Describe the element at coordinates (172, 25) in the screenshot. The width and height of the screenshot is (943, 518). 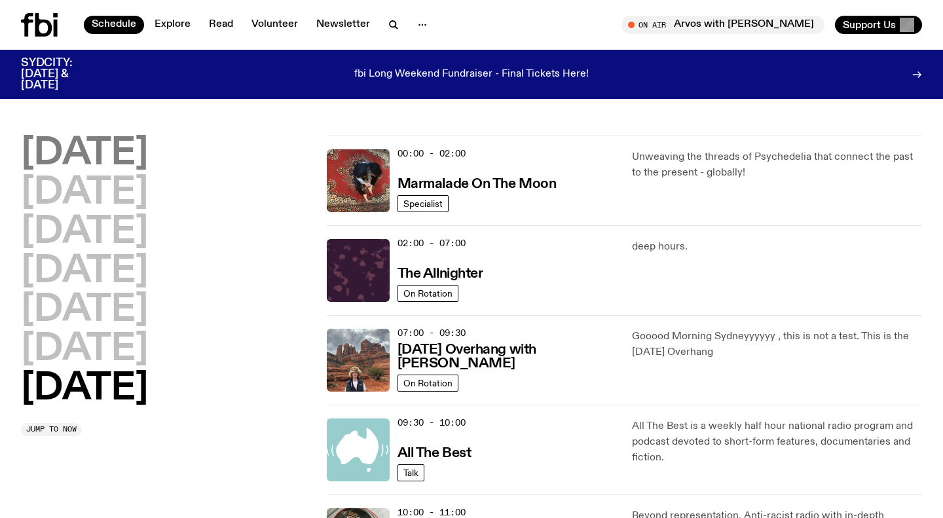
I see `a: Explore` at that location.